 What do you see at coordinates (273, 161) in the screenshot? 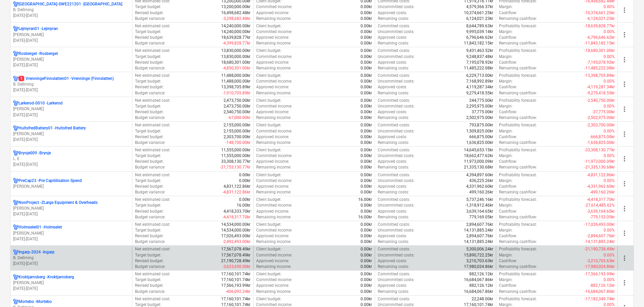
I see `p: Approved income :` at bounding box center [273, 161].